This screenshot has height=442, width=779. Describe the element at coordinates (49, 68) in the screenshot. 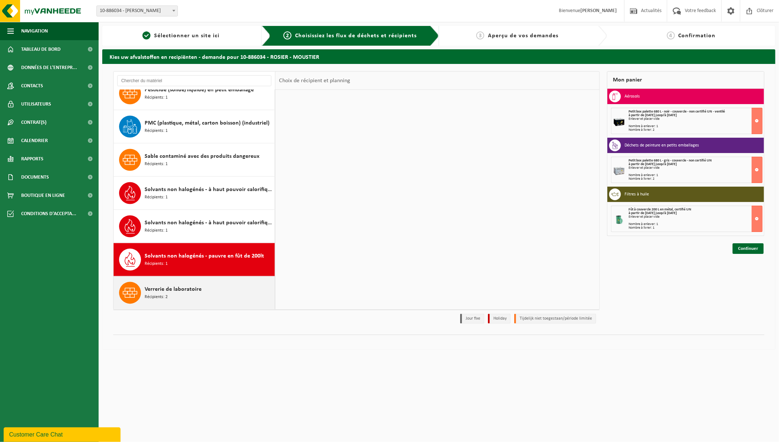

I see `span: Données de l'entrepr...` at that location.